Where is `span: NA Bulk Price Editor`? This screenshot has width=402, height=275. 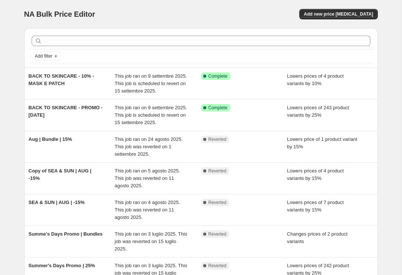
span: NA Bulk Price Editor is located at coordinates (60, 14).